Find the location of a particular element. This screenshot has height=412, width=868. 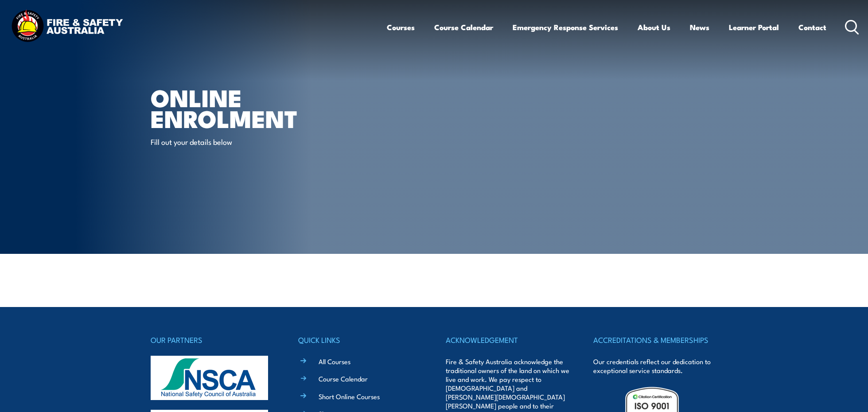

a: All Courses is located at coordinates (335, 361).